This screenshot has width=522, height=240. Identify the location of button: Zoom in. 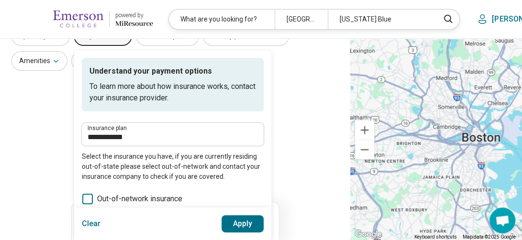
(365, 130).